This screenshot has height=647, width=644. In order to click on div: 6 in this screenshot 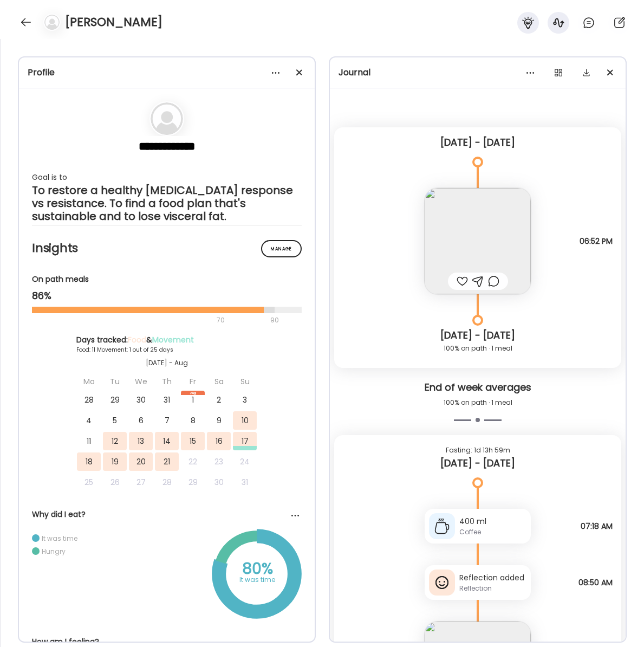, I will do `click(141, 421)`.